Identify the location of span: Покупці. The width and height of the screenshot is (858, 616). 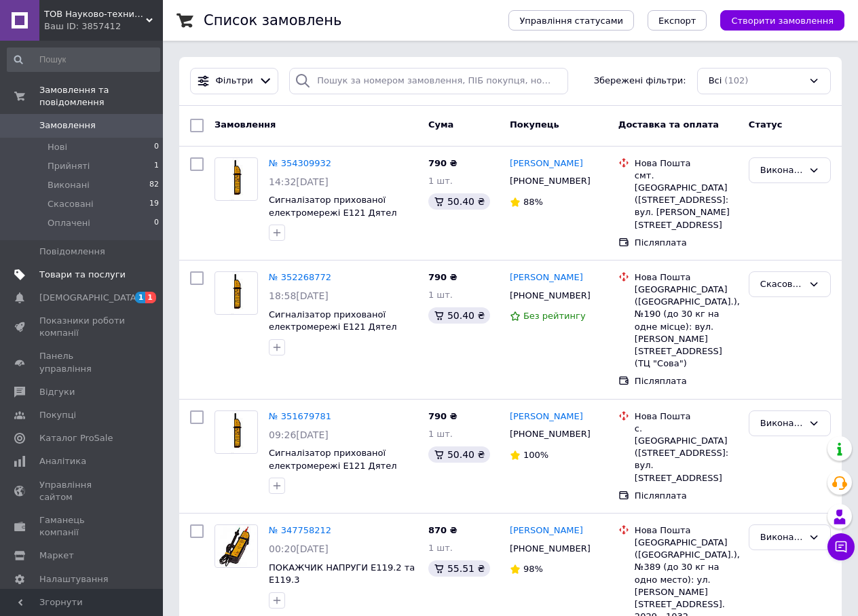
(57, 415).